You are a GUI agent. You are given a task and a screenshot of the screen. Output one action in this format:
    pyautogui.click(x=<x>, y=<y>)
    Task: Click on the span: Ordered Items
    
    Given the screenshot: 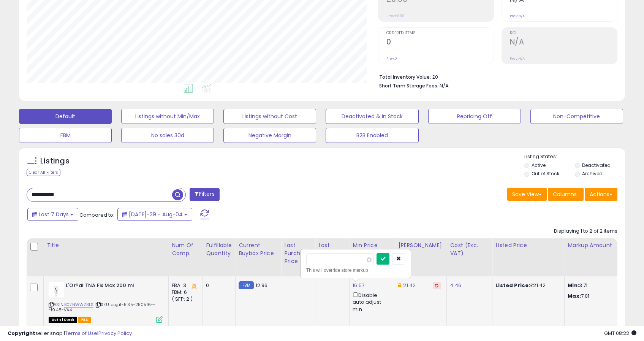 What is the action you would take?
    pyautogui.click(x=440, y=33)
    